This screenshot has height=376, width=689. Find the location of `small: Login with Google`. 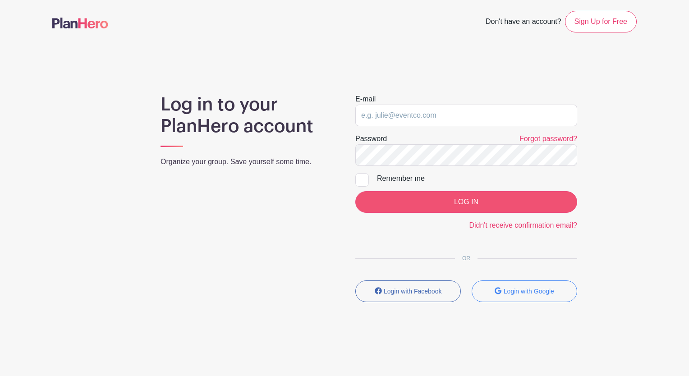

small: Login with Google is located at coordinates (529, 291).